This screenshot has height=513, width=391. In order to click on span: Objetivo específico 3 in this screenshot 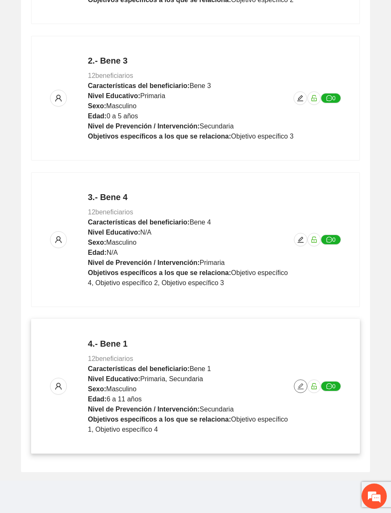, I will do `click(263, 136)`.